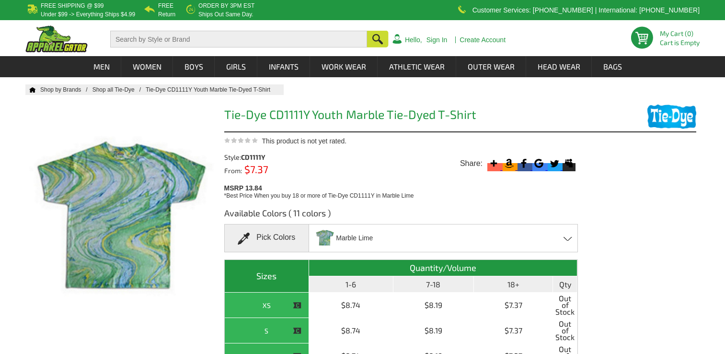  What do you see at coordinates (443, 268) in the screenshot?
I see `th: Quantity/Volume` at bounding box center [443, 268].